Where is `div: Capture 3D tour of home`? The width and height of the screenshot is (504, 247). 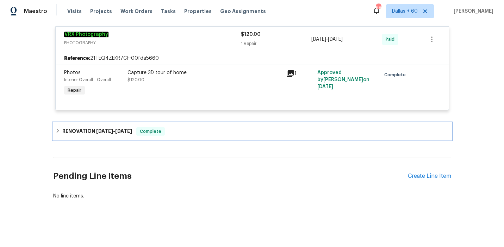 div: Capture 3D tour of home is located at coordinates (204, 73).